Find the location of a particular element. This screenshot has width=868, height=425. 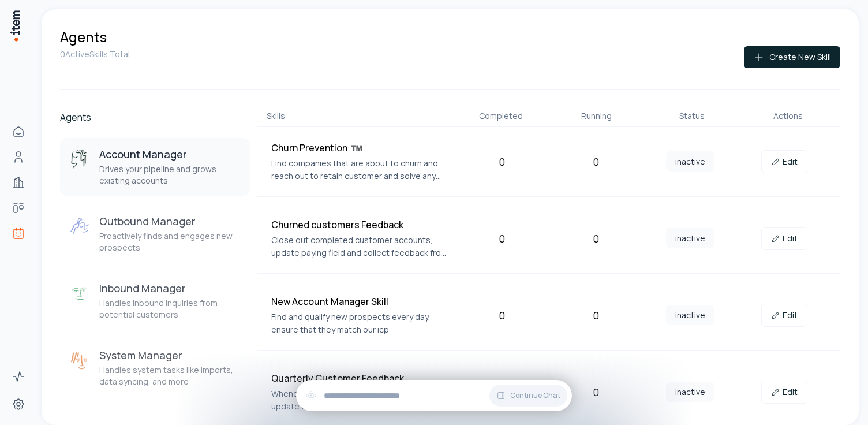

a: Companies is located at coordinates (18, 182).